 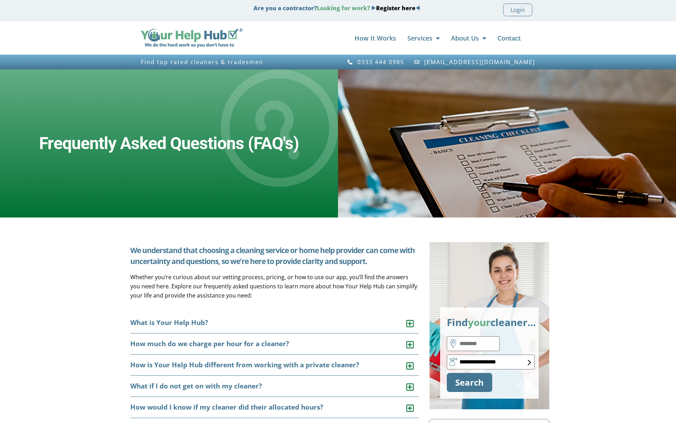 What do you see at coordinates (169, 143) in the screenshot?
I see `h2: Frequently Asked Questions (FAQ's)` at bounding box center [169, 143].